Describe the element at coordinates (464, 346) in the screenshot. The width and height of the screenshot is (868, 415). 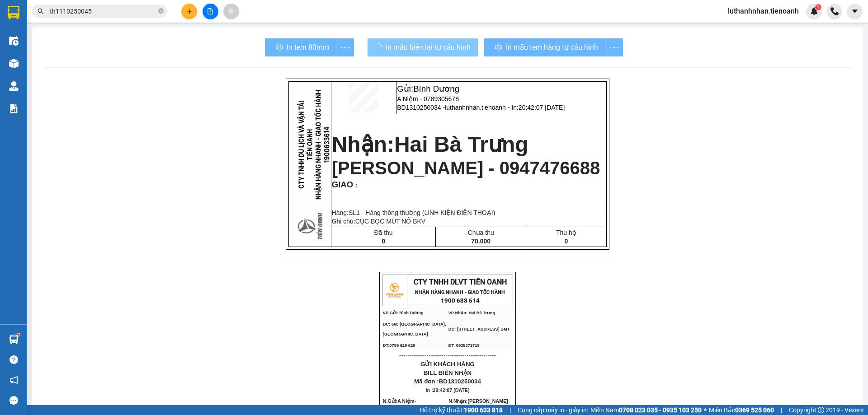
I see `span: ĐT: 0935371718` at that location.